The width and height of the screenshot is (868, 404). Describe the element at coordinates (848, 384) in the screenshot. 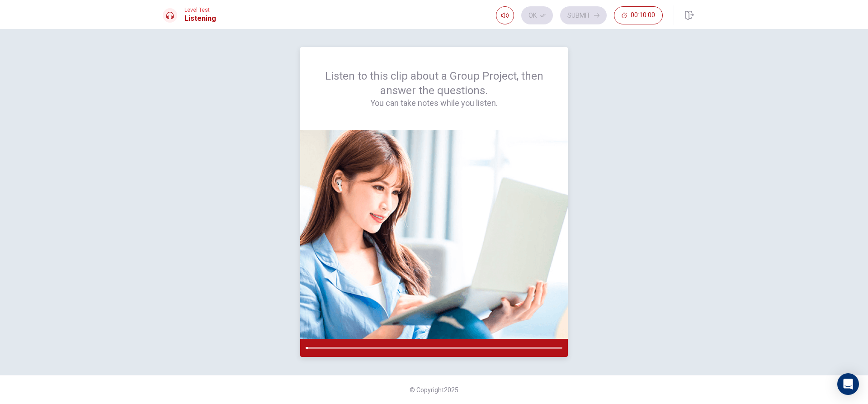

I see `div: Open Intercom Messenger` at that location.